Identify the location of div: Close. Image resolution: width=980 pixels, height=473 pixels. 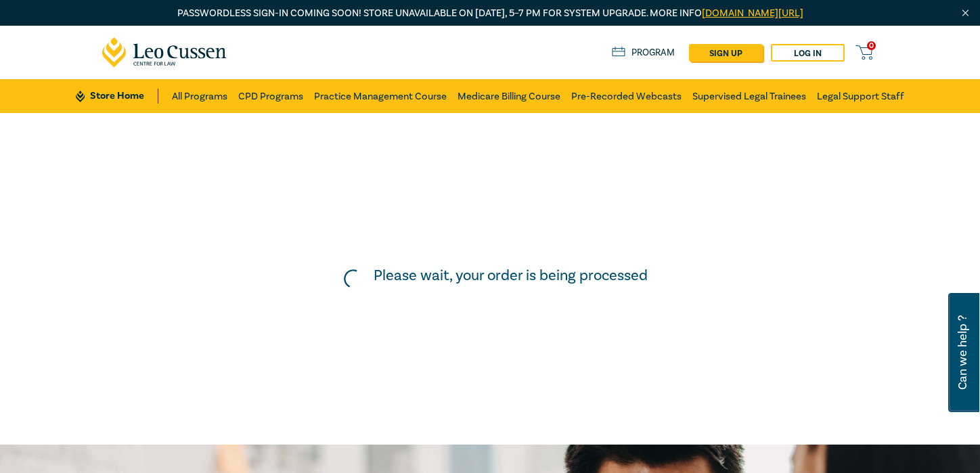
(965, 13).